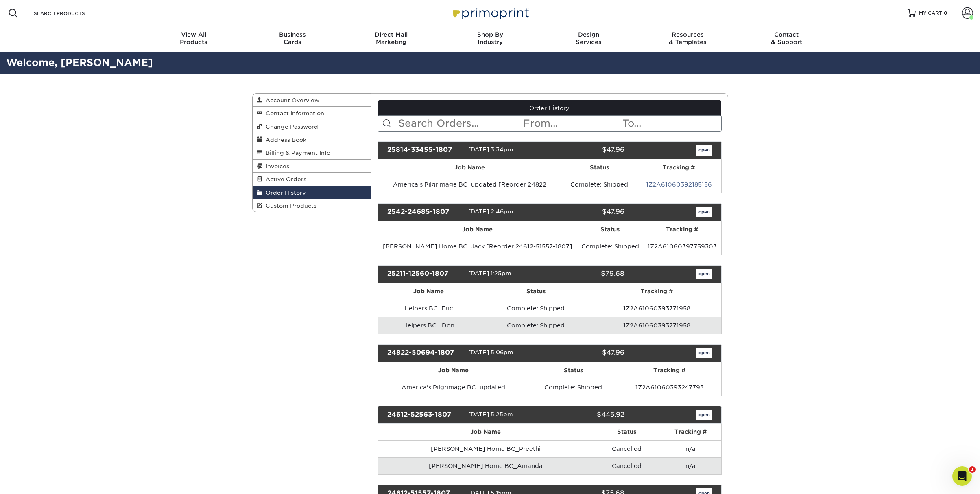 The image size is (980, 494). Describe the element at coordinates (945, 13) in the screenshot. I see `span: 0` at that location.